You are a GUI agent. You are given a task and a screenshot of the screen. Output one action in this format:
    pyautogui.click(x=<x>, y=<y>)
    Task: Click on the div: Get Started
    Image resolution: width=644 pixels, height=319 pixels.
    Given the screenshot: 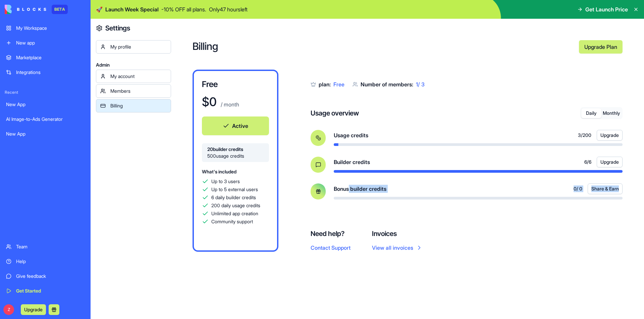 What is the action you would take?
    pyautogui.click(x=50, y=291)
    